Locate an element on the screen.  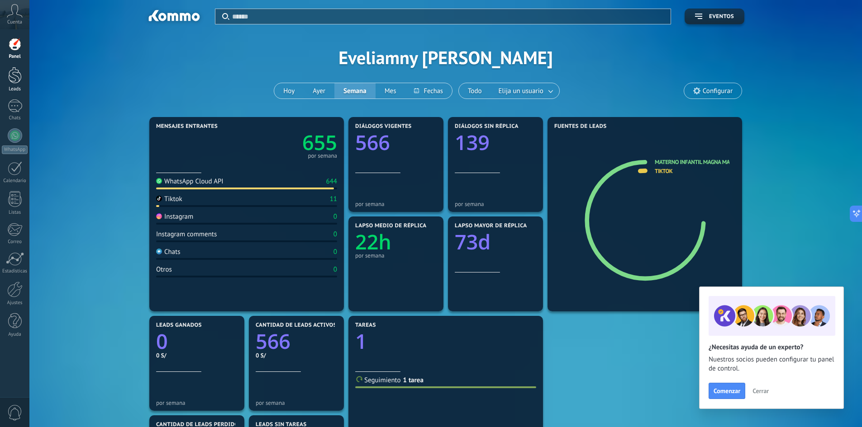
div: Instagram is located at coordinates (175, 217).